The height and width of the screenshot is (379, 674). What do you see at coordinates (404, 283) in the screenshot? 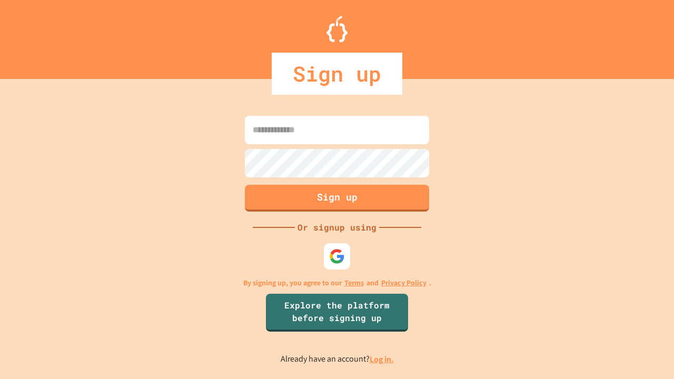
I see `a: Privacy Policy` at bounding box center [404, 283].